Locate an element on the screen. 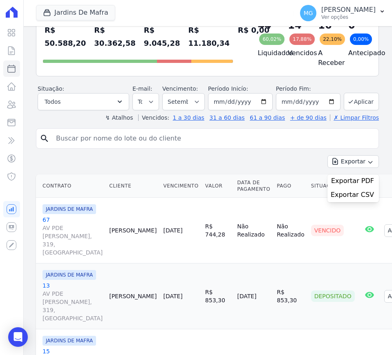 The image size is (392, 355). span: Todos is located at coordinates (52, 102).